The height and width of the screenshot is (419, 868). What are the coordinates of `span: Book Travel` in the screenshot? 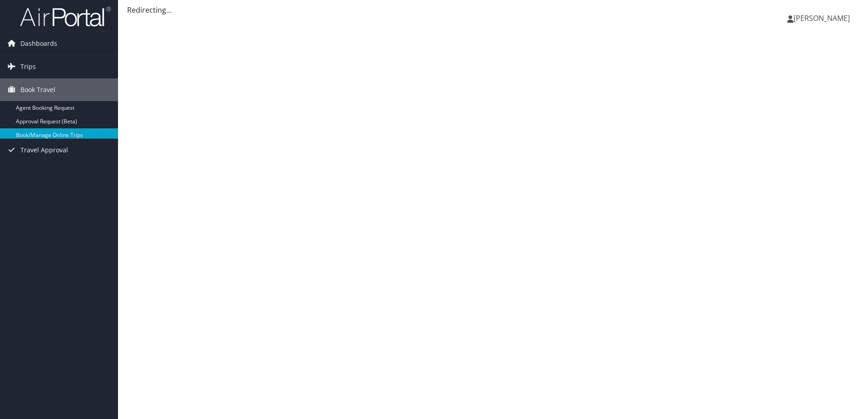 It's located at (38, 90).